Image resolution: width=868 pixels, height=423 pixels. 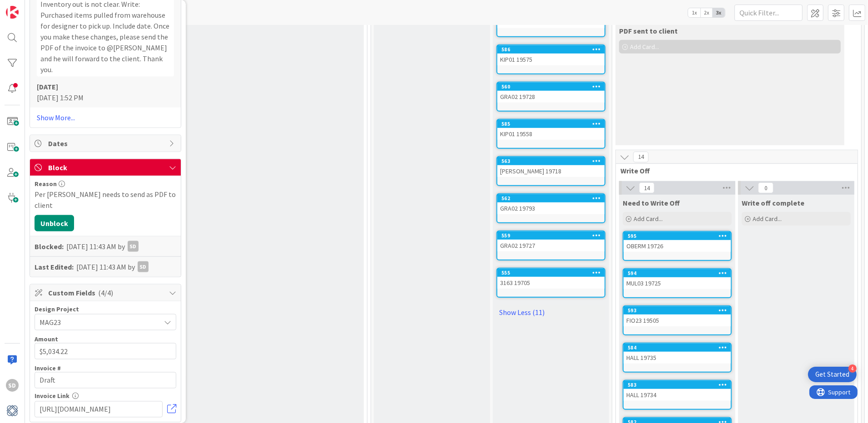 I want to click on span: 2x, so click(x=706, y=13).